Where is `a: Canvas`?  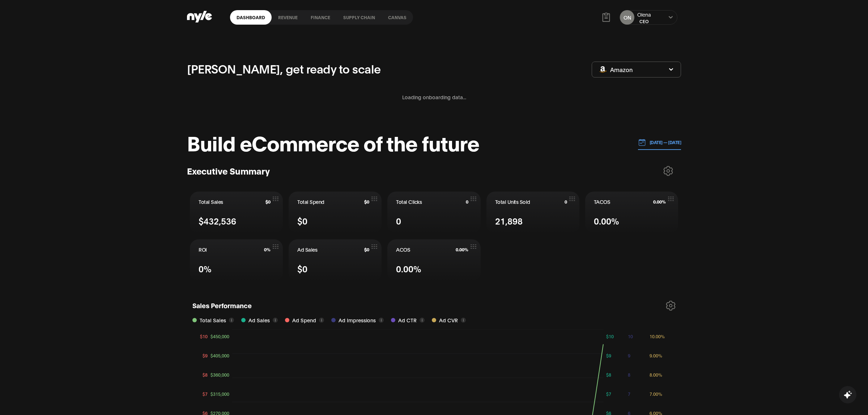
a: Canvas is located at coordinates (397, 17).